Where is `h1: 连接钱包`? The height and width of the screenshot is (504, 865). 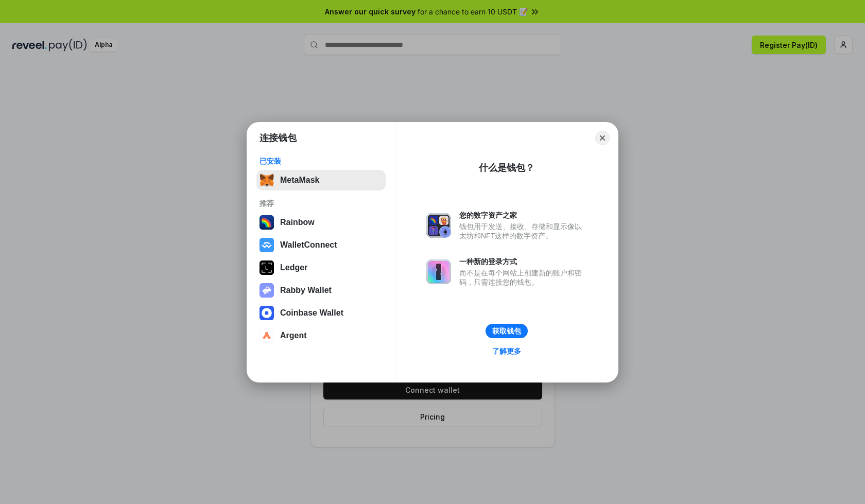 h1: 连接钱包 is located at coordinates (278, 138).